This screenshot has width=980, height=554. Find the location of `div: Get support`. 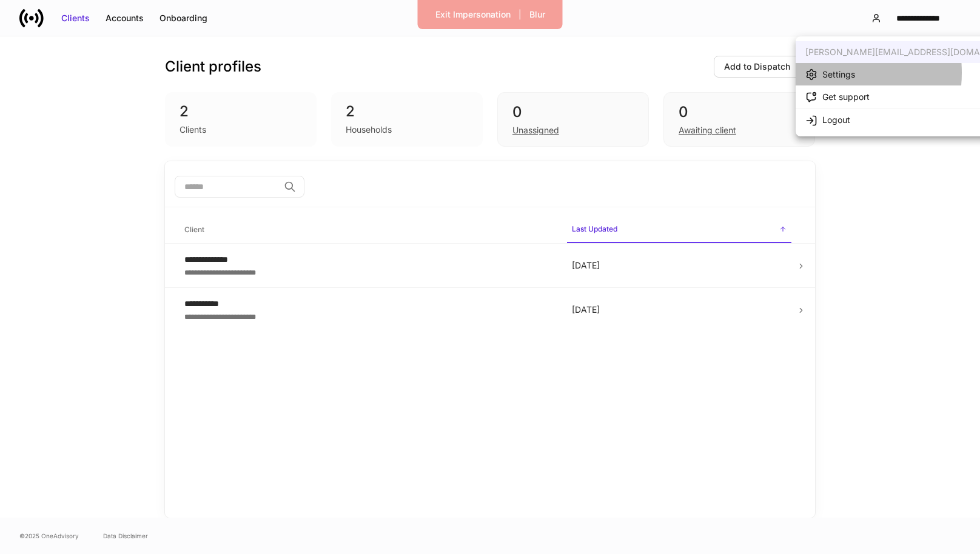

div: Get support is located at coordinates (846, 97).